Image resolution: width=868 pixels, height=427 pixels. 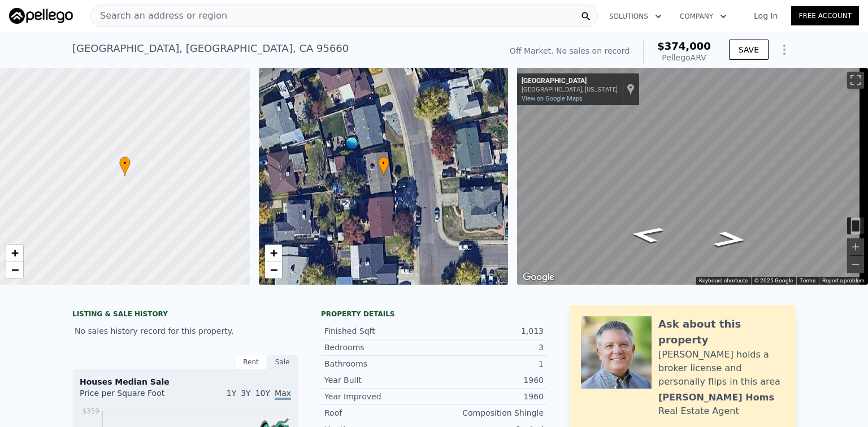 I want to click on path: Go North, Bismarck Dr, so click(x=730, y=239).